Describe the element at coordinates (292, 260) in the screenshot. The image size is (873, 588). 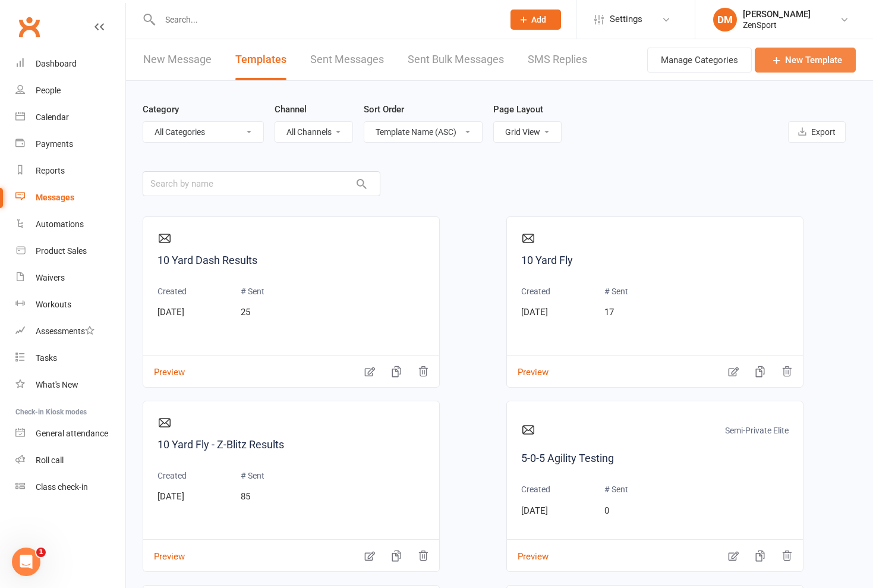
I see `a: 10 Yard Dash Results` at that location.